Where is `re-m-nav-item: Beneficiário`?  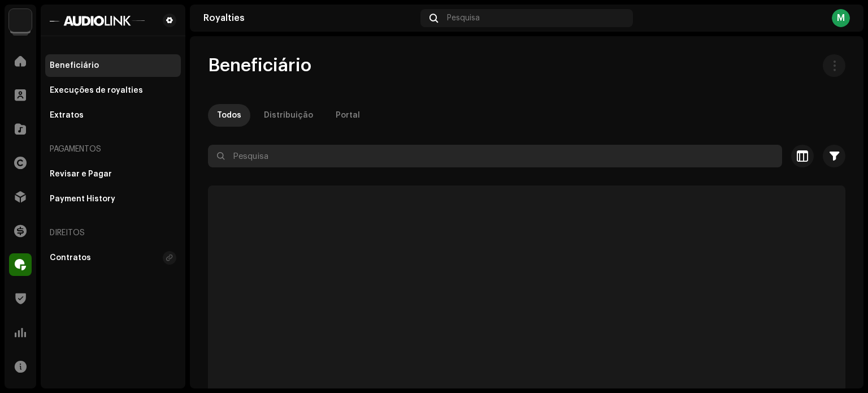
re-m-nav-item: Beneficiário is located at coordinates (113, 66).